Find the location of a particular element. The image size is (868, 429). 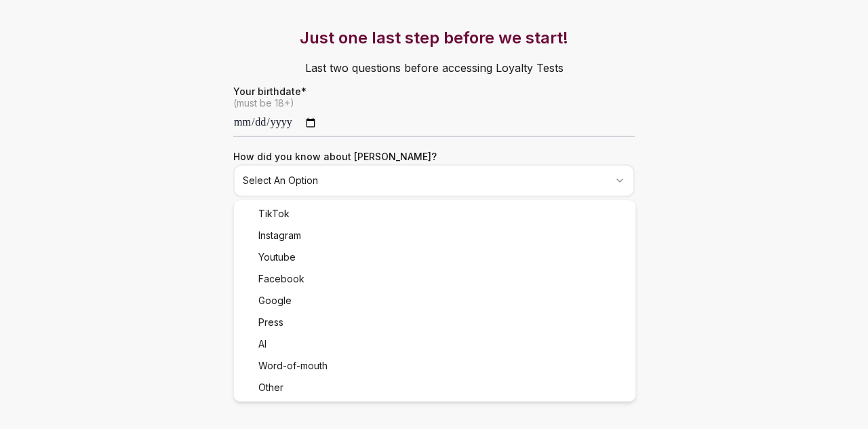

span: Word-of-mouth is located at coordinates (293, 366).